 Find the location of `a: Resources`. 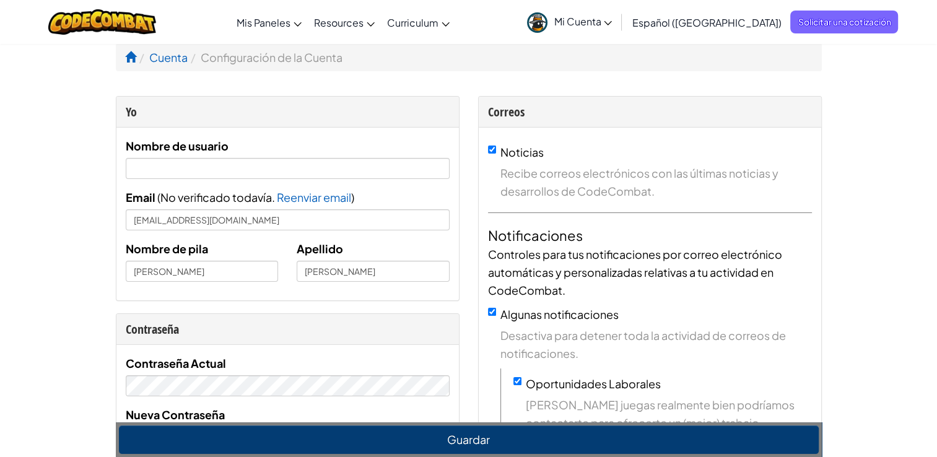

a: Resources is located at coordinates (344, 22).